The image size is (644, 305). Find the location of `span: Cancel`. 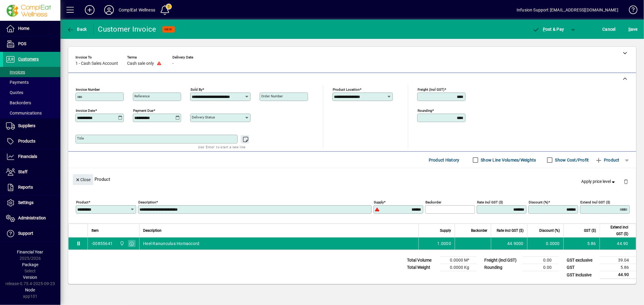

span: Cancel is located at coordinates (609, 30).